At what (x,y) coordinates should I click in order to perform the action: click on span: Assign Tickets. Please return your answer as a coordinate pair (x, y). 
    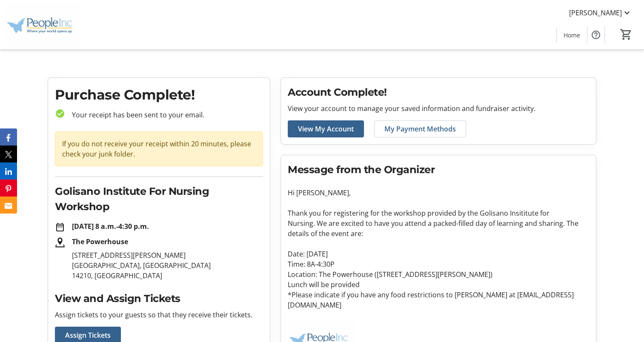
    Looking at the image, I should click on (88, 335).